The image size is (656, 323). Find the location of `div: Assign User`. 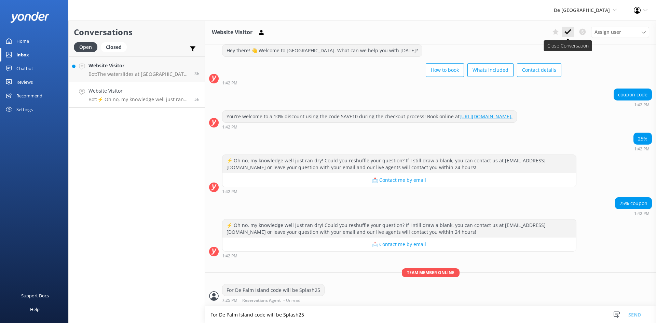

div: Assign User is located at coordinates (620, 32).